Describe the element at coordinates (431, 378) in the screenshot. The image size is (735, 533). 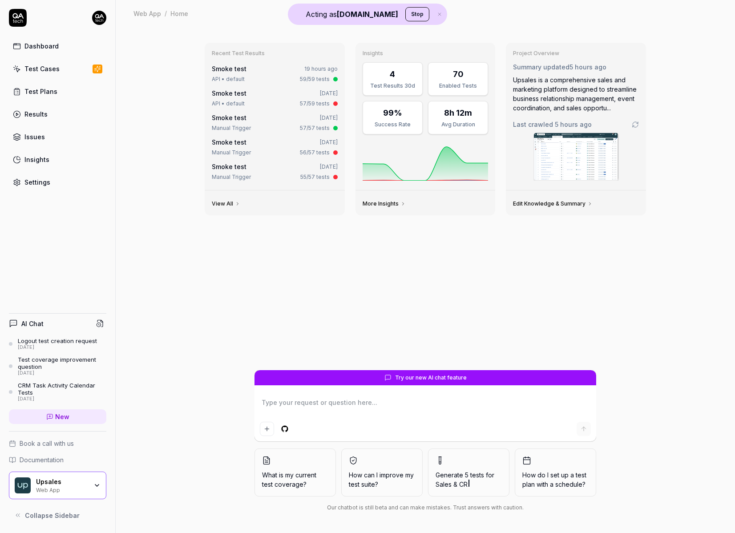
I see `span: Try our new AI chat feature` at that location.